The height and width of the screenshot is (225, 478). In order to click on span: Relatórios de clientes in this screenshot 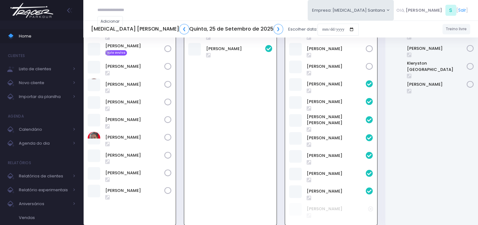, I will do `click(44, 176)`.